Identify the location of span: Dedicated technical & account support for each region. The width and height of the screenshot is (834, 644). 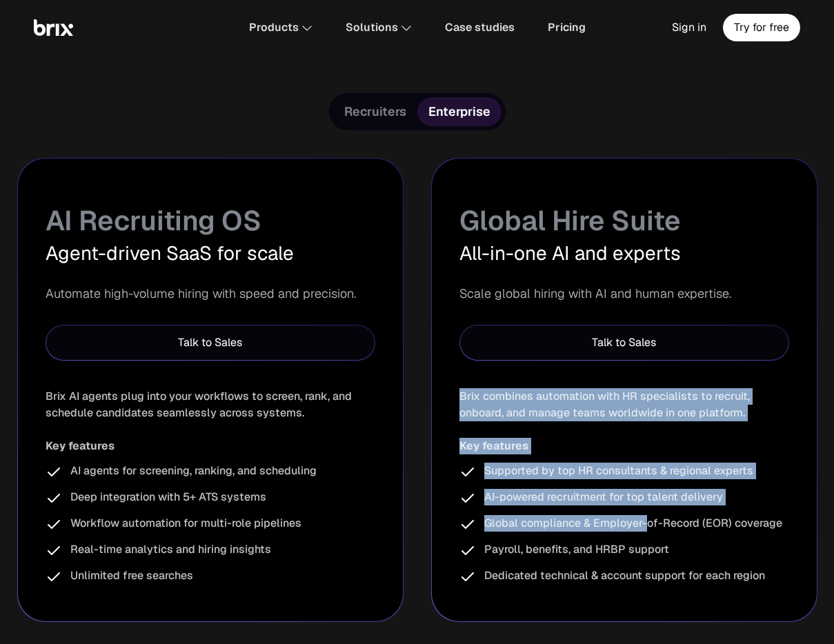
(624, 576).